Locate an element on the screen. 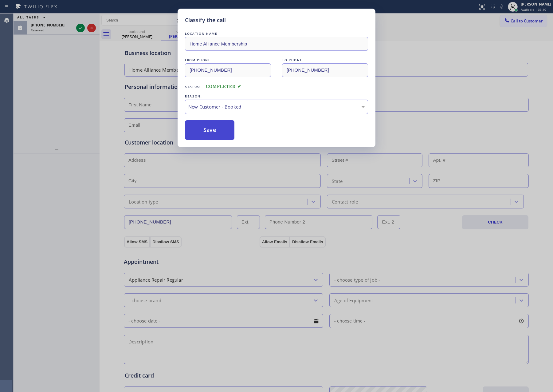 Image resolution: width=553 pixels, height=392 pixels. input: From phone is located at coordinates (228, 70).